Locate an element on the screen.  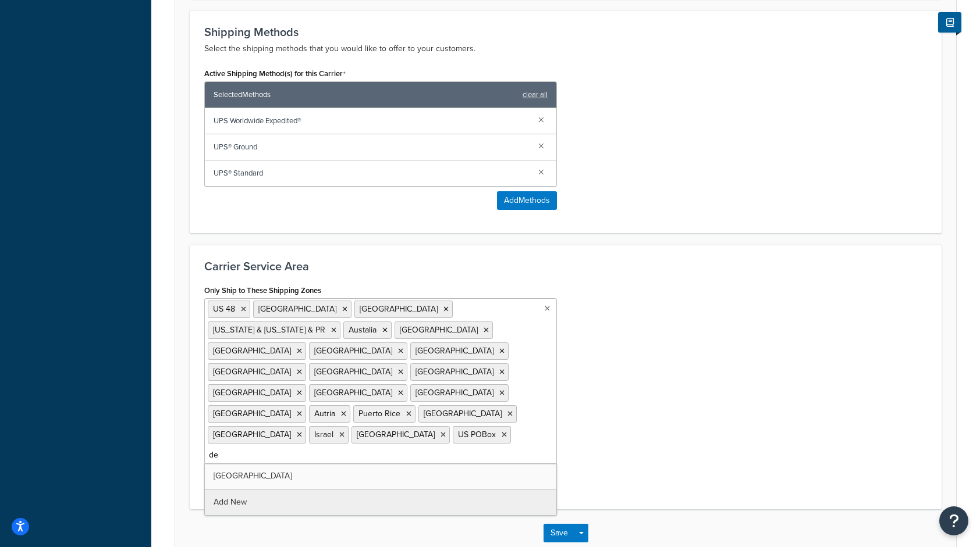
h3: Carrier Service Area is located at coordinates (566, 266).